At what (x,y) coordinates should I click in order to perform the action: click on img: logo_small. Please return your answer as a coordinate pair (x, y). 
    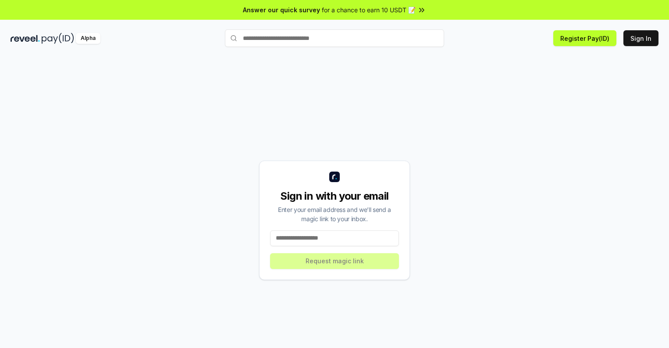
    Looking at the image, I should click on (334, 177).